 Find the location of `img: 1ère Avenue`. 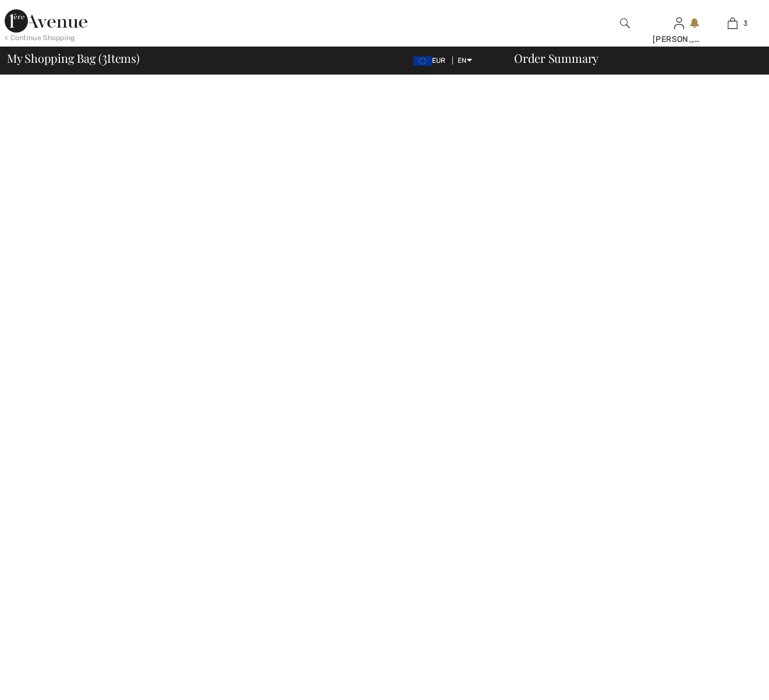

img: 1ère Avenue is located at coordinates (46, 21).